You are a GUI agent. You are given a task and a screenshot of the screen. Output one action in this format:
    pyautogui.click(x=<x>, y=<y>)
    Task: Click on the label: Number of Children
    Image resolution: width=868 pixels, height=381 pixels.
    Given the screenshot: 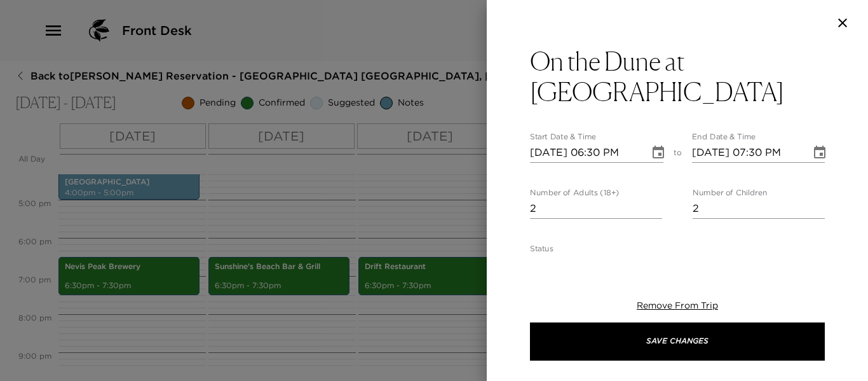 What is the action you would take?
    pyautogui.click(x=730, y=193)
    